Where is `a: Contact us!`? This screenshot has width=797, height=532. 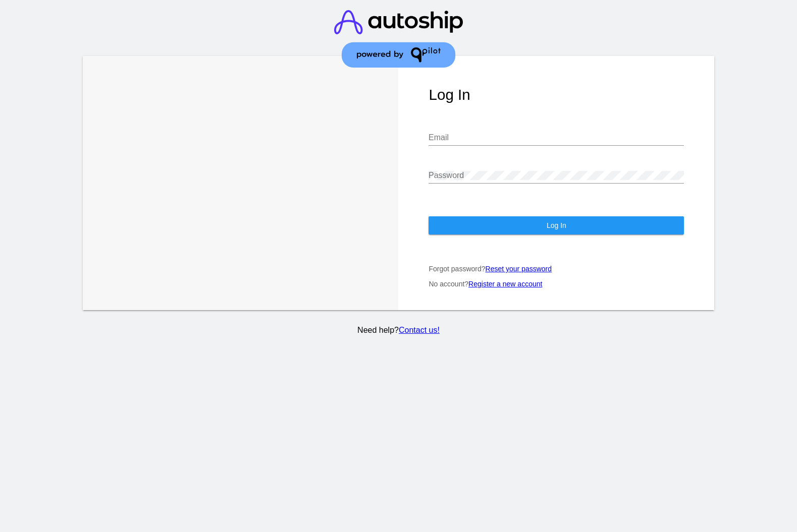
a: Contact us! is located at coordinates (419, 330).